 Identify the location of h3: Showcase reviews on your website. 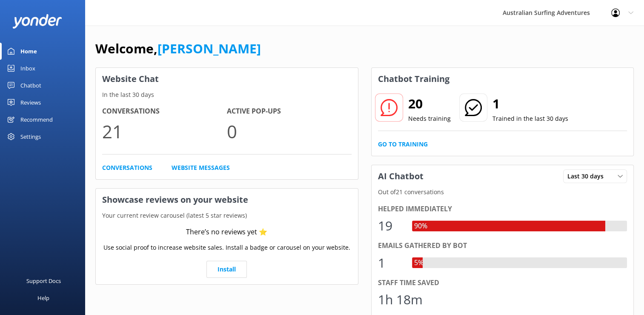
(227, 200).